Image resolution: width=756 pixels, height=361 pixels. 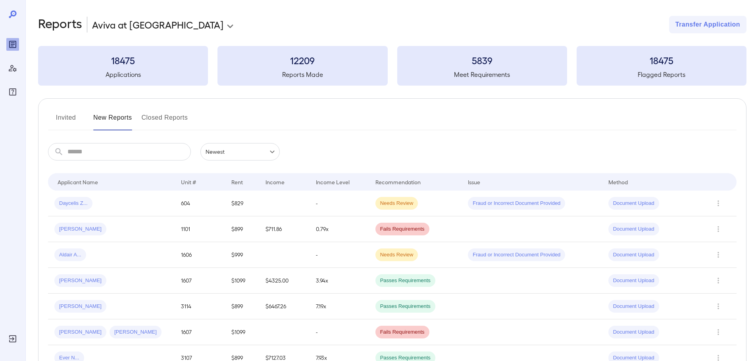 What do you see at coordinates (60, 25) in the screenshot?
I see `h2: Reports` at bounding box center [60, 25].